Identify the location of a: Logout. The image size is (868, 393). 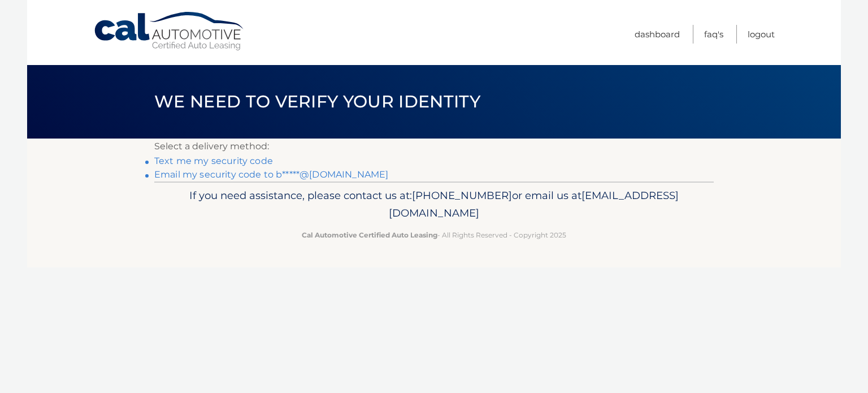
(761, 34).